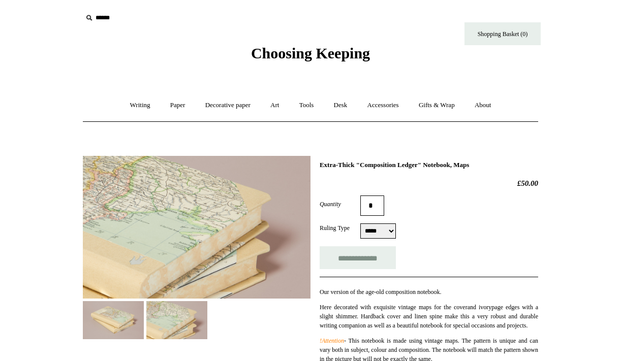 This screenshot has width=621, height=361. I want to click on label: Quantity, so click(340, 204).